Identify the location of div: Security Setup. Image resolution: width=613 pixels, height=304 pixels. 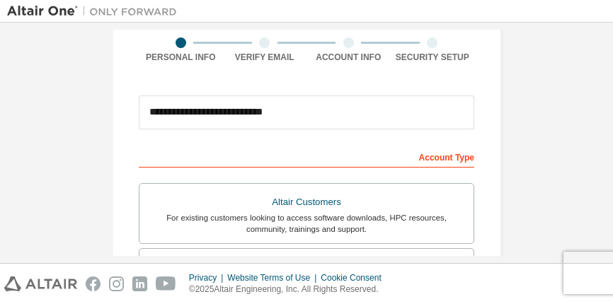
(433, 57).